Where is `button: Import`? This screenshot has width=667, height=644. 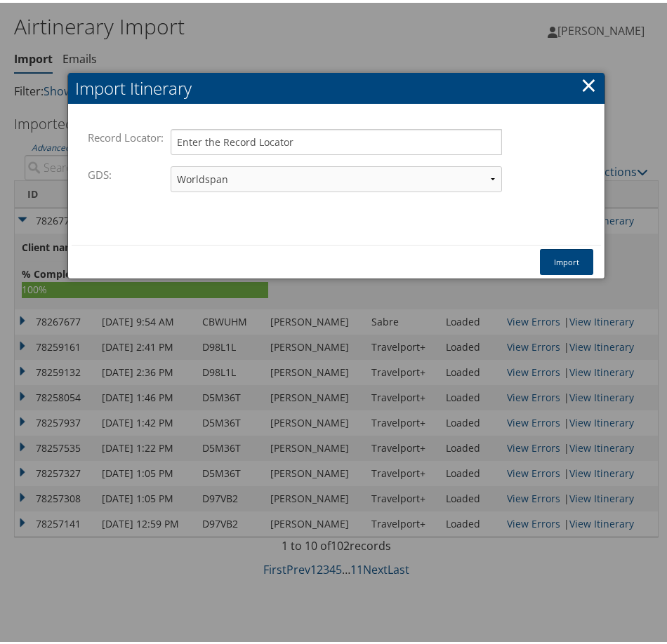 button: Import is located at coordinates (567, 259).